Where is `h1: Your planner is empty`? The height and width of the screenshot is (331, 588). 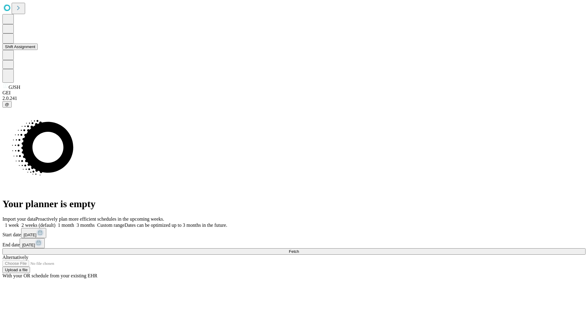 h1: Your planner is empty is located at coordinates (294, 204).